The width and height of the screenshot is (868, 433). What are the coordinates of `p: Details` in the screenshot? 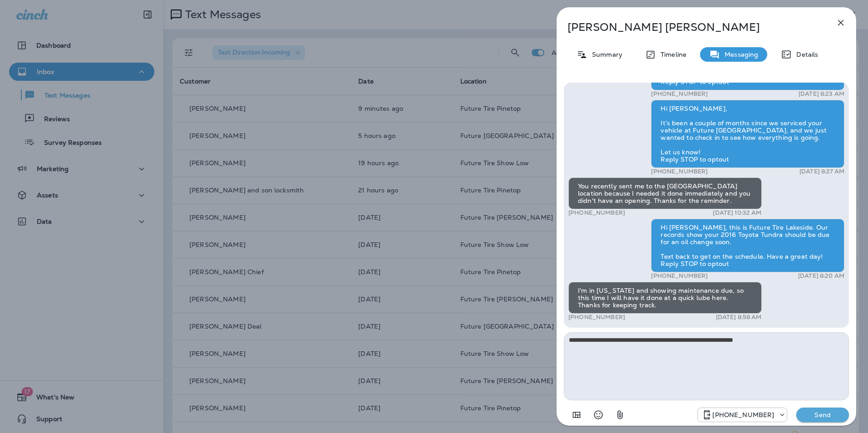 It's located at (805, 54).